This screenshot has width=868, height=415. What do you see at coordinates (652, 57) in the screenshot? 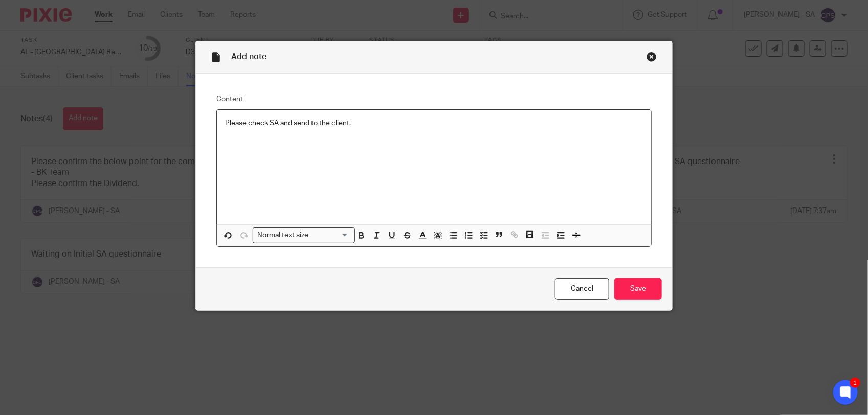
I see `div: Close this dialog window` at bounding box center [652, 57].